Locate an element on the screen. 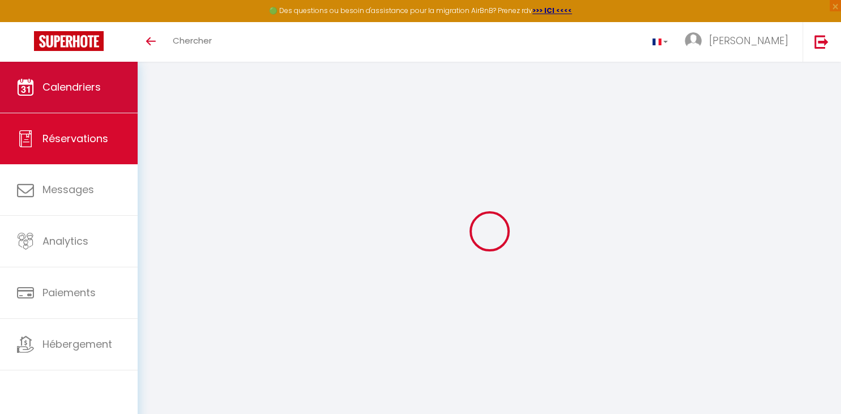 The height and width of the screenshot is (414, 841). a: >>> ICI <<<< is located at coordinates (552, 10).